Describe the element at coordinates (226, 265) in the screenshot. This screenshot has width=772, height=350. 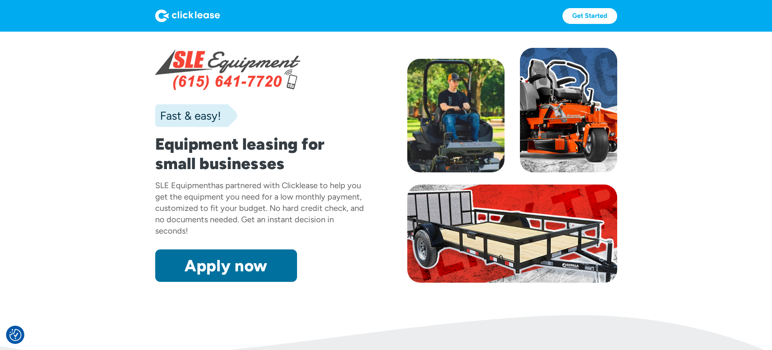
I see `a: Apply now` at that location.